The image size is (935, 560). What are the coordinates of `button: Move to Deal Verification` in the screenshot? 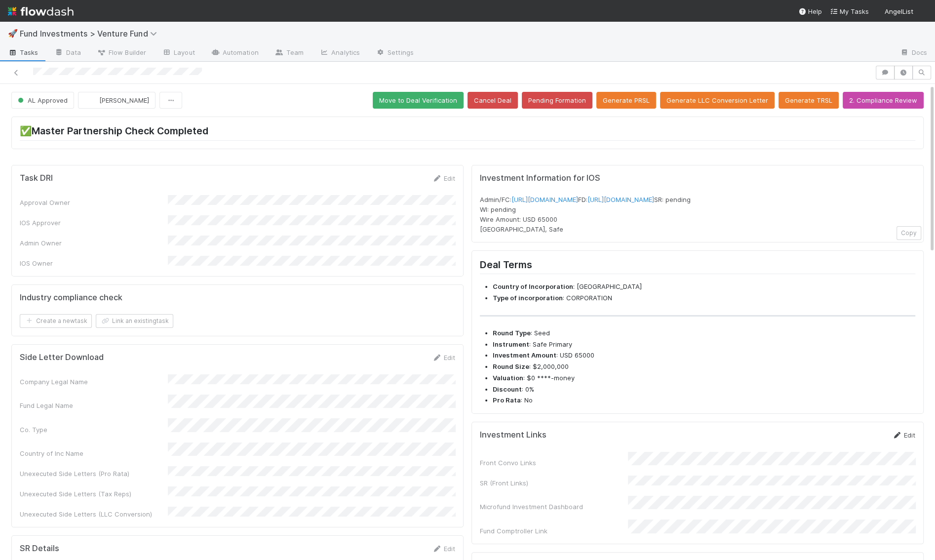 It's located at (418, 100).